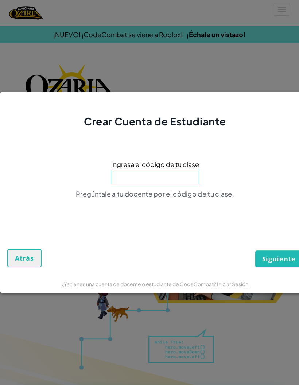 The image size is (299, 385). Describe the element at coordinates (279, 259) in the screenshot. I see `span: Siguiente` at that location.